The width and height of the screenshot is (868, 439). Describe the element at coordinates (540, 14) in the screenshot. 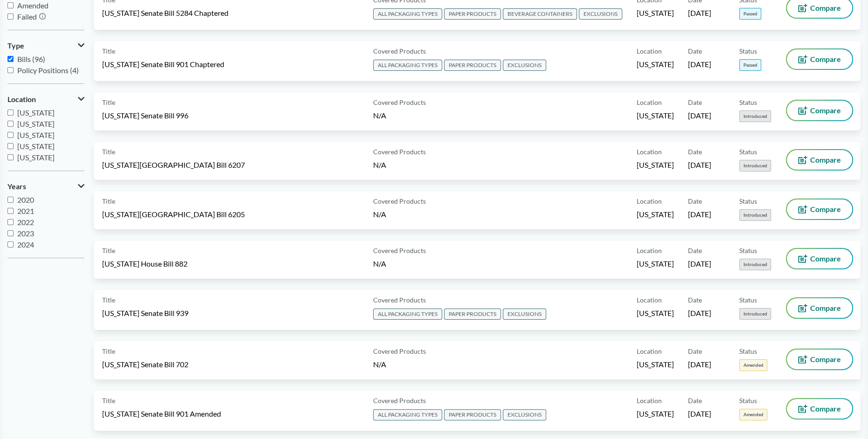

I see `span: BEVERAGE CONTAINERS` at that location.